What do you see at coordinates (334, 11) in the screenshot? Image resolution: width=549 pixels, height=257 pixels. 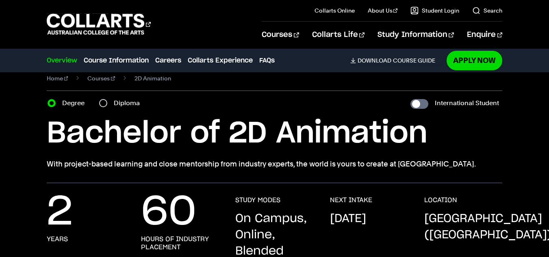 I see `a: Collarts Online` at bounding box center [334, 11].